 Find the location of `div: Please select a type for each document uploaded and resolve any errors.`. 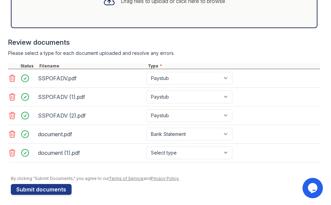

div: Please select a type for each document uploaded and resolve any errors. is located at coordinates (164, 53).